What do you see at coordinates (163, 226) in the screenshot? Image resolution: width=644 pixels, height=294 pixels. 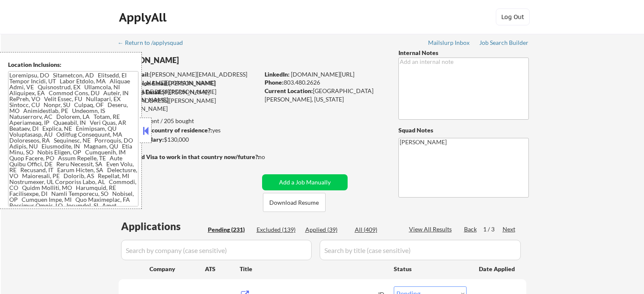 I see `div: Applications` at bounding box center [163, 226].